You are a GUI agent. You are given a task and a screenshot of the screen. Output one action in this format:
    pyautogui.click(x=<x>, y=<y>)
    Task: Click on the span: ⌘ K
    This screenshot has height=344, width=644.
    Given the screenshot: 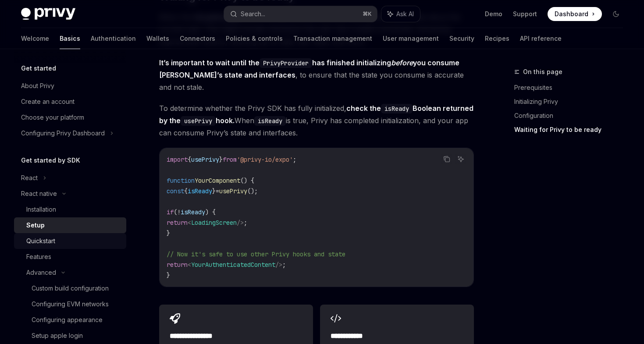 What is the action you would take?
    pyautogui.click(x=367, y=14)
    